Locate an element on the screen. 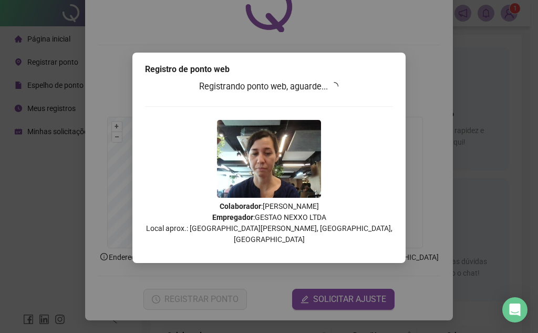  span: loading is located at coordinates (335, 86).